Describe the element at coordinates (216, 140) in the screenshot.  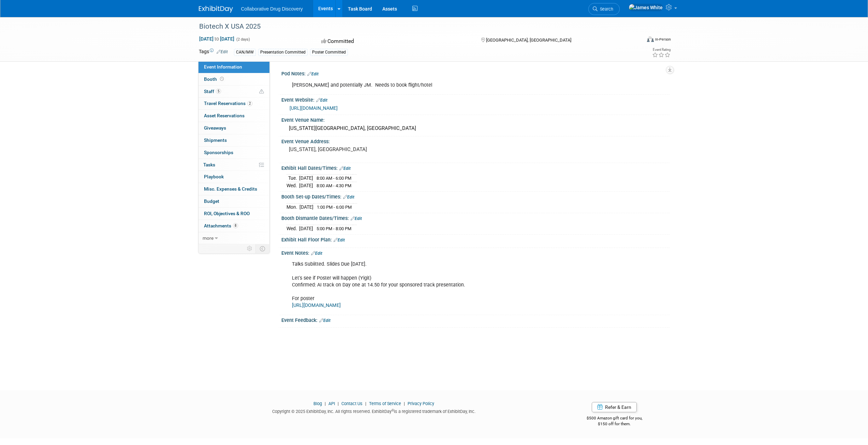
I see `span: Shipments` at that location.